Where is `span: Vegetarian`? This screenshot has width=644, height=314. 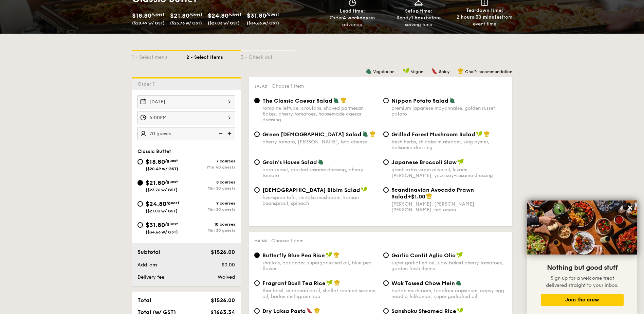
span: Vegetarian is located at coordinates (383, 72).